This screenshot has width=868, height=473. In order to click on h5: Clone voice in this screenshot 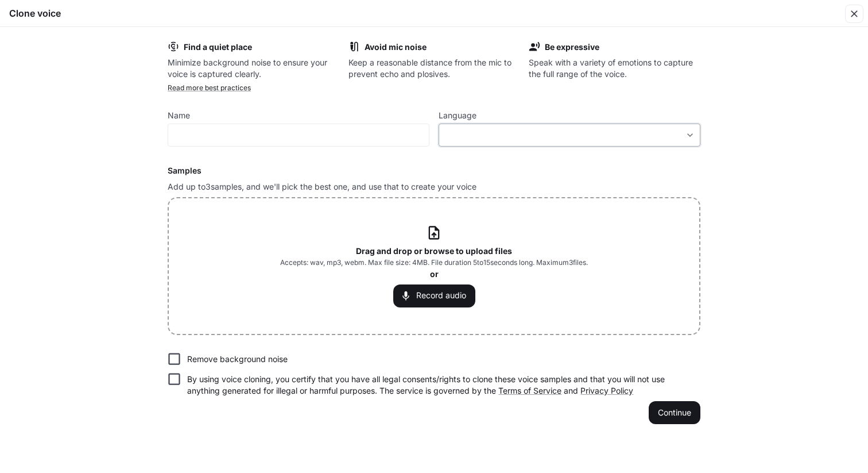, I will do `click(35, 13)`.